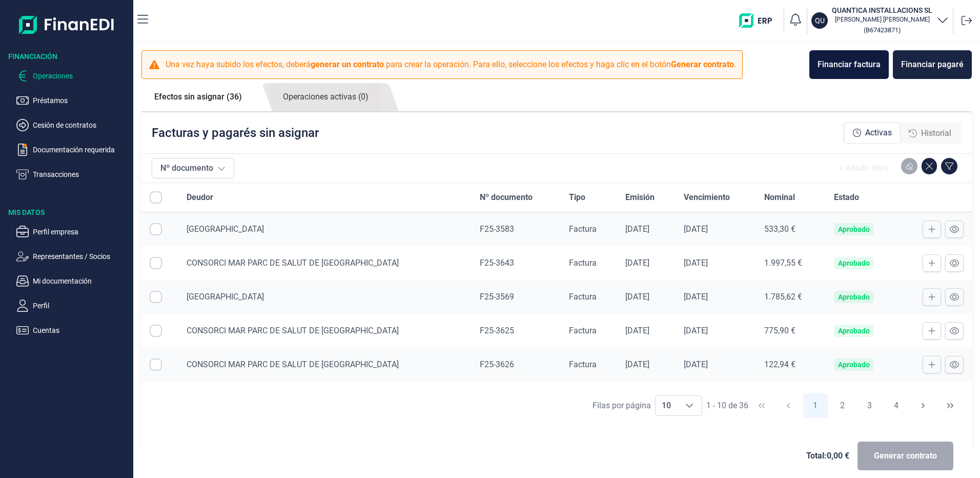 This screenshot has width=980, height=478. What do you see at coordinates (497, 330) in the screenshot?
I see `span: F25-3625` at bounding box center [497, 330].